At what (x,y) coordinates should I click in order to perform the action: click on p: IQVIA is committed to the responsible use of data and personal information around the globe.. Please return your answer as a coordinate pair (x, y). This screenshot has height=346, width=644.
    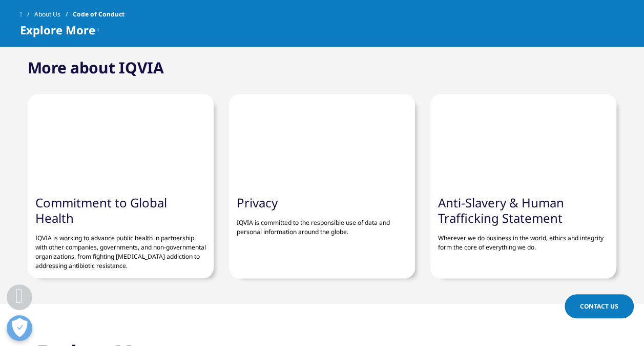
    Looking at the image, I should click on (322, 223).